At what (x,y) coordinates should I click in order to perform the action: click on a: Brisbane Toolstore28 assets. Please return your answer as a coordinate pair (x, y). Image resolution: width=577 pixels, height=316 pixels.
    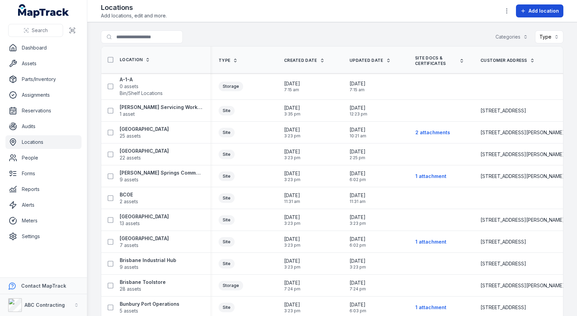
    Looking at the image, I should click on (143, 285).